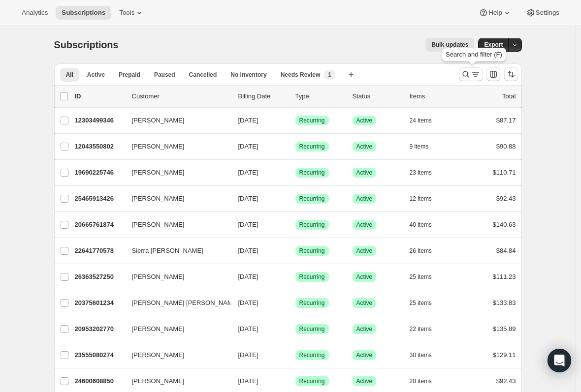 Image resolution: width=581 pixels, height=392 pixels. I want to click on div: Open Intercom Messenger, so click(559, 360).